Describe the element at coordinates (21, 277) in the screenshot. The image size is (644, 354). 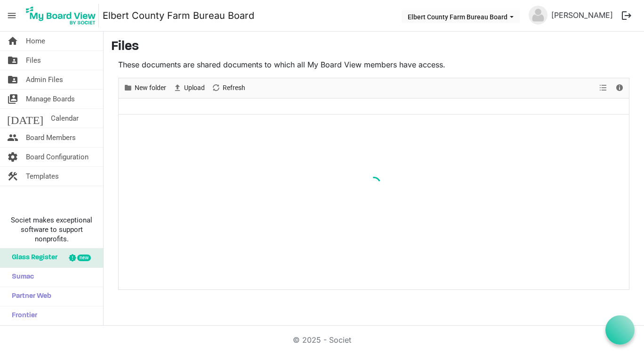
I see `span: Sumac` at that location.